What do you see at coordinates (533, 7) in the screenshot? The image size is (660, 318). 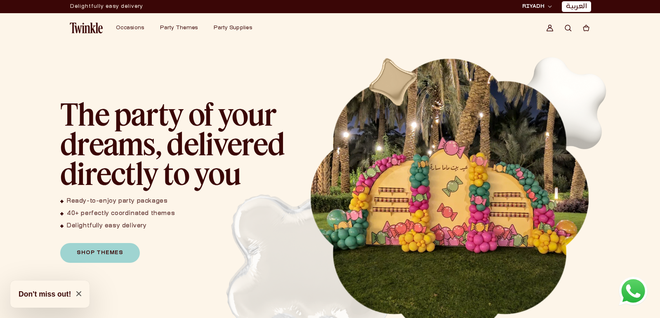 I see `span: RIYADH` at bounding box center [533, 7].